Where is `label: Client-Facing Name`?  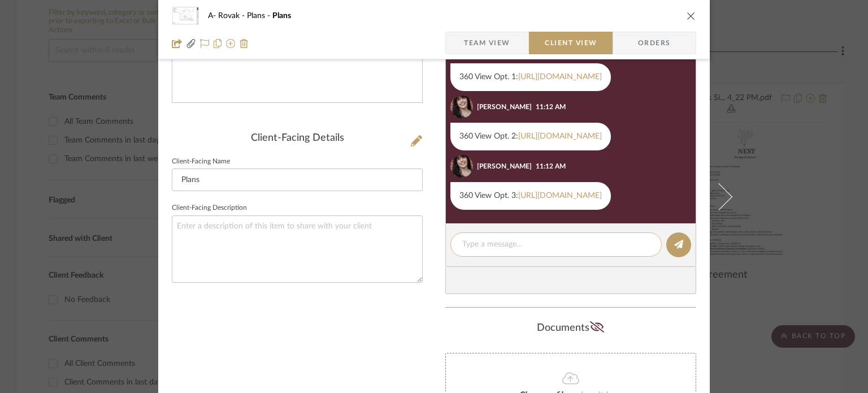 label: Client-Facing Name is located at coordinates (201, 162).